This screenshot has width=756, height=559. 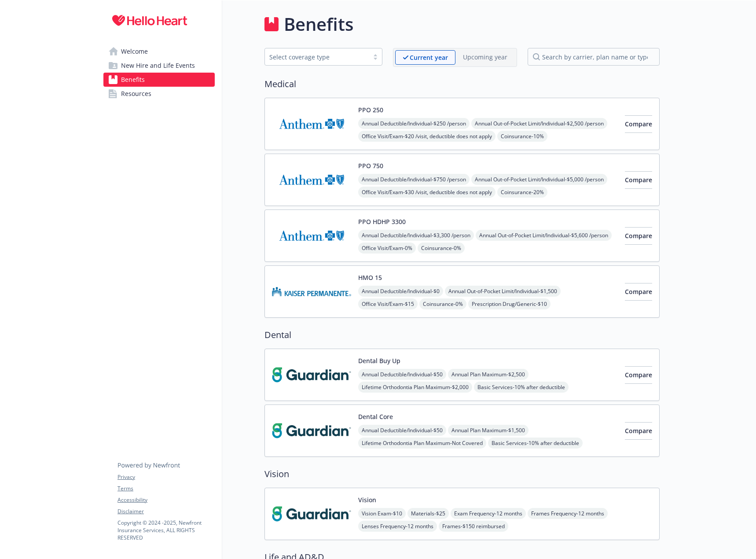 What do you see at coordinates (382, 221) in the screenshot?
I see `button: PPO HDHP 3300` at bounding box center [382, 221].